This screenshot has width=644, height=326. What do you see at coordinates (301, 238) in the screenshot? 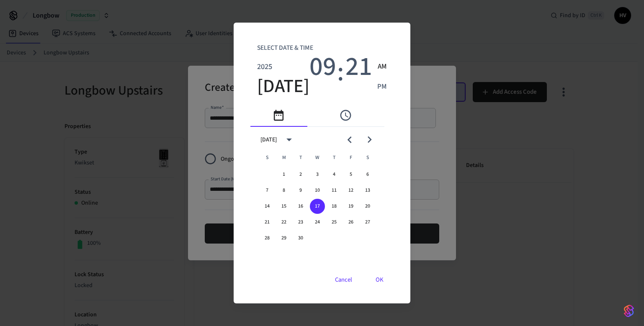
I see `button: 30` at bounding box center [301, 238].